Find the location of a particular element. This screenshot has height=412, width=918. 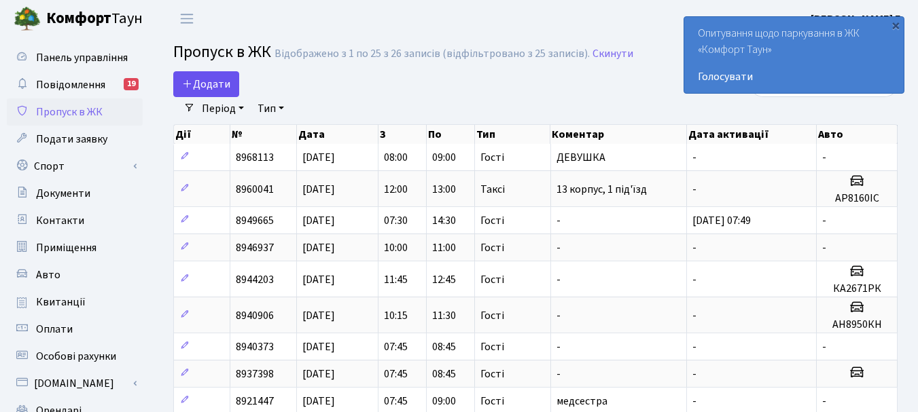

span: 11:30 is located at coordinates (444, 316).